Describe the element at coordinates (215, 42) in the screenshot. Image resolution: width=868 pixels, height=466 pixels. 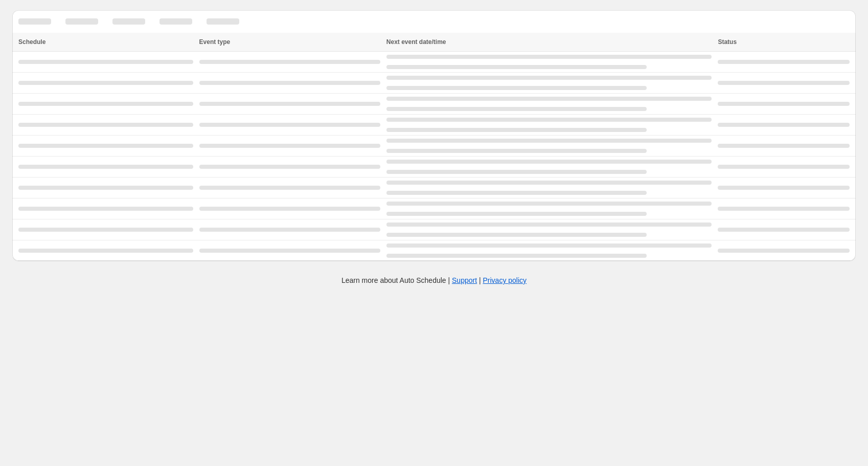
I see `span: Event type` at that location.